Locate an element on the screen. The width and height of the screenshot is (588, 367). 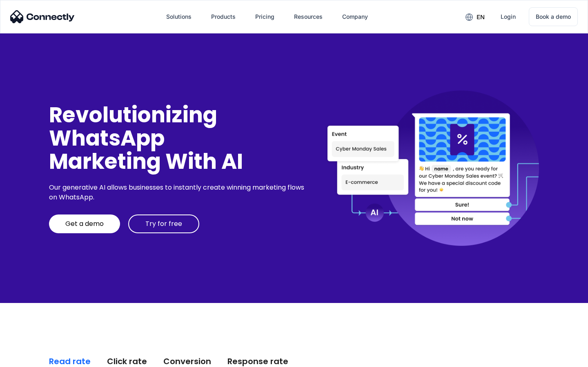
img: Connectly Logo is located at coordinates (42, 17).